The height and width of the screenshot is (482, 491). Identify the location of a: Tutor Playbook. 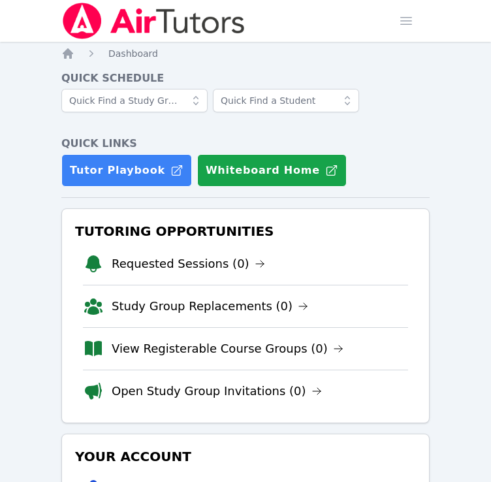
(127, 170).